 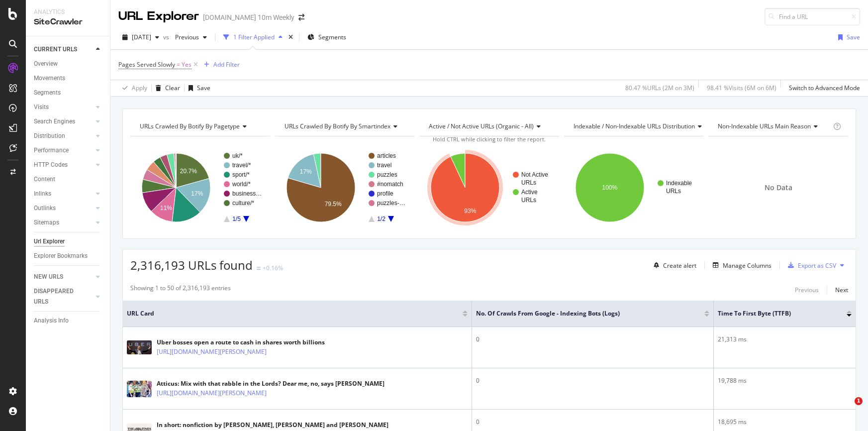 I want to click on span: vs, so click(x=167, y=37).